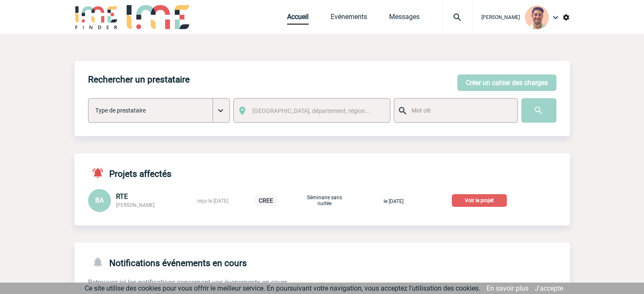  What do you see at coordinates (101, 173) in the screenshot?
I see `img: notifications-active-24-px-r.png` at bounding box center [101, 173].